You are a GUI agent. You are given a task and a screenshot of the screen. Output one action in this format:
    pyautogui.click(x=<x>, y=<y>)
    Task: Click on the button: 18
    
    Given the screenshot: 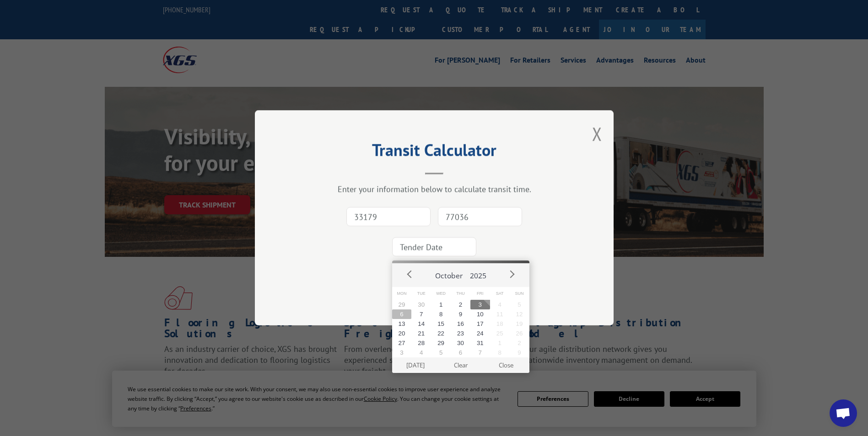 What is the action you would take?
    pyautogui.click(x=500, y=324)
    